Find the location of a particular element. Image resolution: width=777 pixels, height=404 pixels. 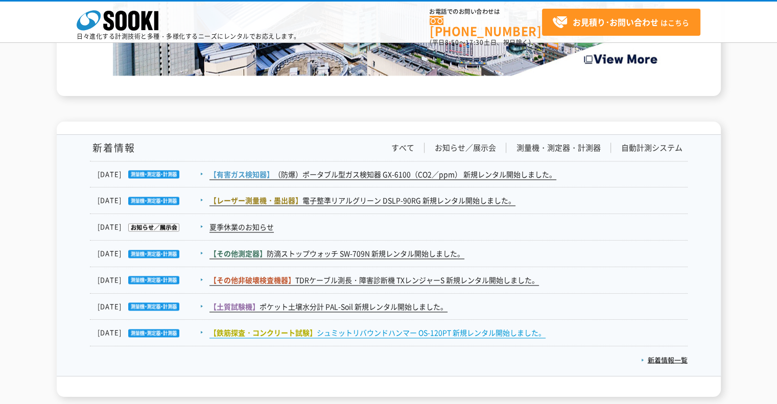

a: 測量機・測定器・計測器 is located at coordinates (558, 148).